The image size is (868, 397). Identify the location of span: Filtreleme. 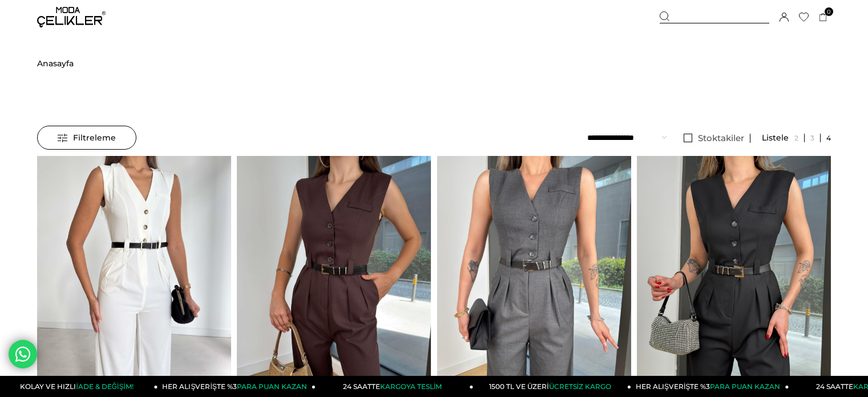
(87, 137).